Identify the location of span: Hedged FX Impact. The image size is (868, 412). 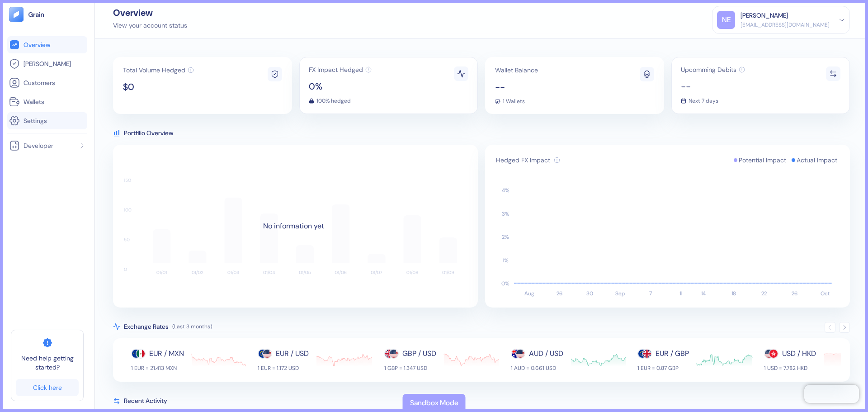
(523, 160).